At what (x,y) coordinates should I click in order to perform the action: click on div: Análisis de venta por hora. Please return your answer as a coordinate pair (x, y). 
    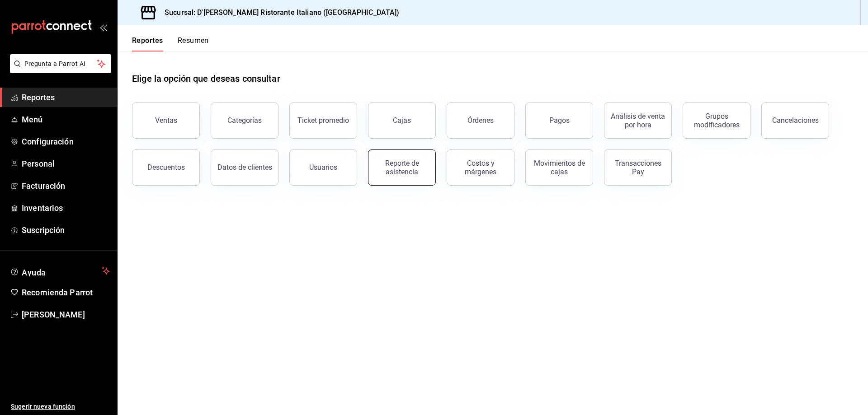
    Looking at the image, I should click on (637, 120).